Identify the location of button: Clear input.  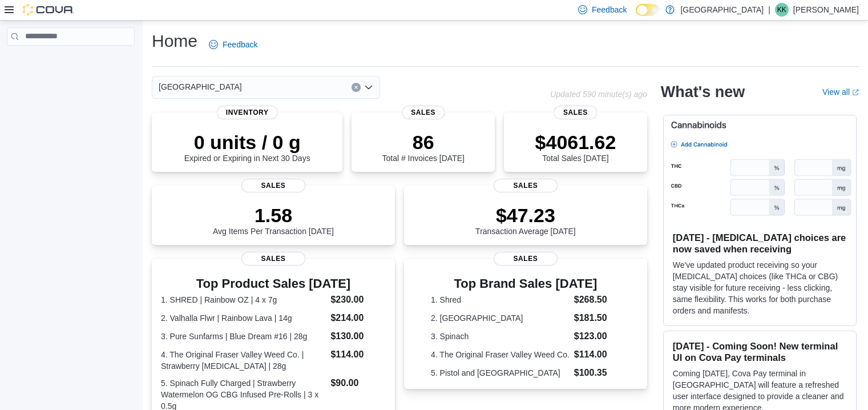
(356, 88).